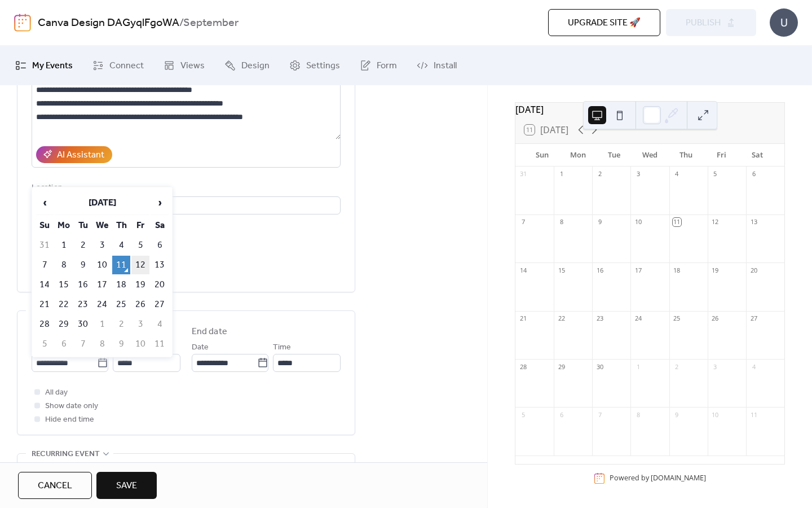 This screenshot has height=508, width=812. I want to click on button: Upgrade site 🚀, so click(604, 22).